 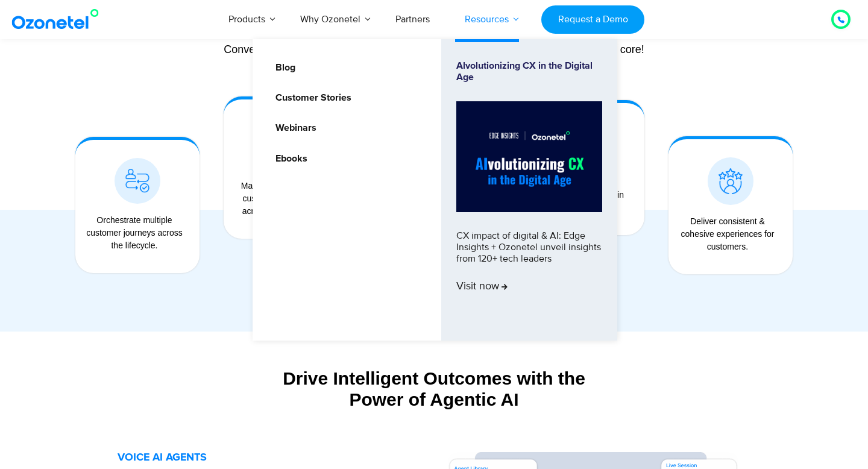 What do you see at coordinates (529, 190) in the screenshot?
I see `a: Alvolutionizing CX in the Digital AgeCX impact of digital & AI: Edge Insights + Ozonetel unveil i...` at bounding box center [529, 190].